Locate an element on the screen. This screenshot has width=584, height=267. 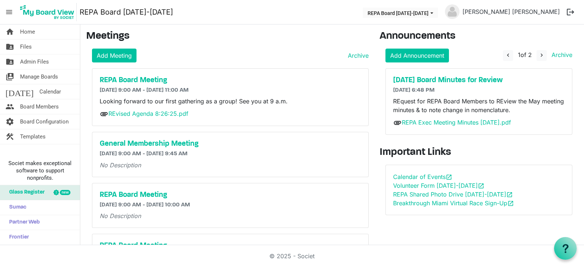
span: Board Configuration is located at coordinates (44, 122).